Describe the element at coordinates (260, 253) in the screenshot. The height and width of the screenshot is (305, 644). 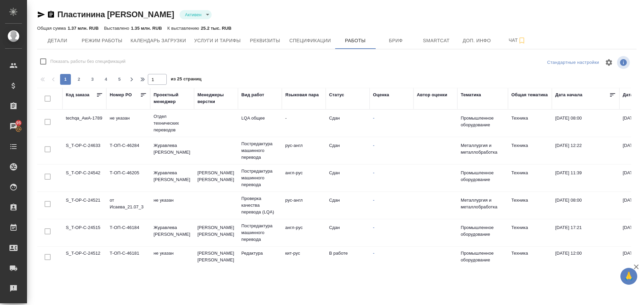
I see `p: Редактура` at that location.